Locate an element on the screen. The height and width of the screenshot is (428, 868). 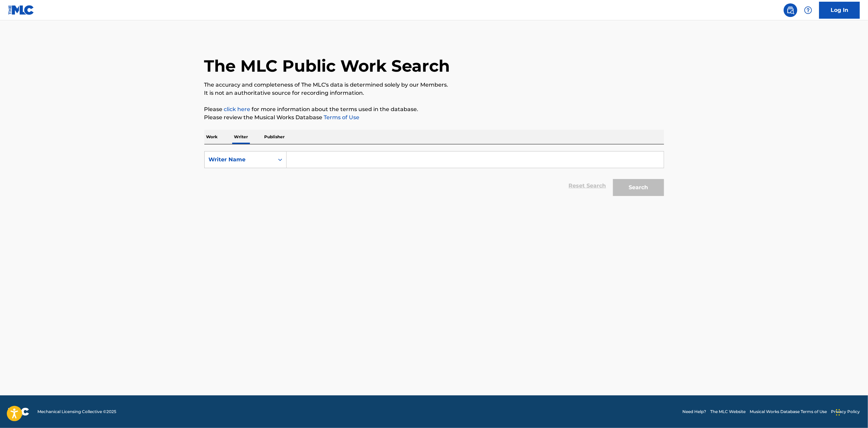
a: Public Search is located at coordinates (790, 10).